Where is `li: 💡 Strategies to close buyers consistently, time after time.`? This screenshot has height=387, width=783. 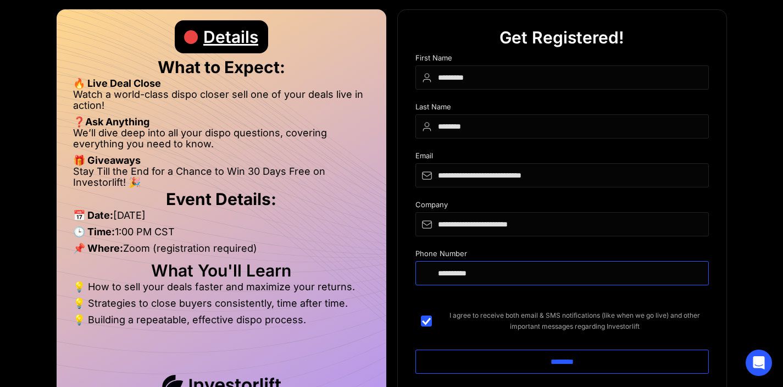
li: 💡 Strategies to close buyers consistently, time after time. is located at coordinates (222, 306).